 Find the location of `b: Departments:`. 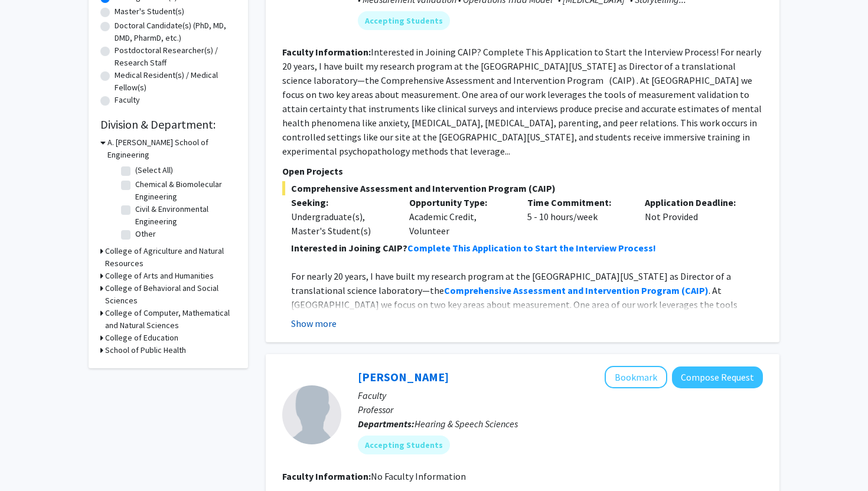

b: Departments: is located at coordinates (386, 424).